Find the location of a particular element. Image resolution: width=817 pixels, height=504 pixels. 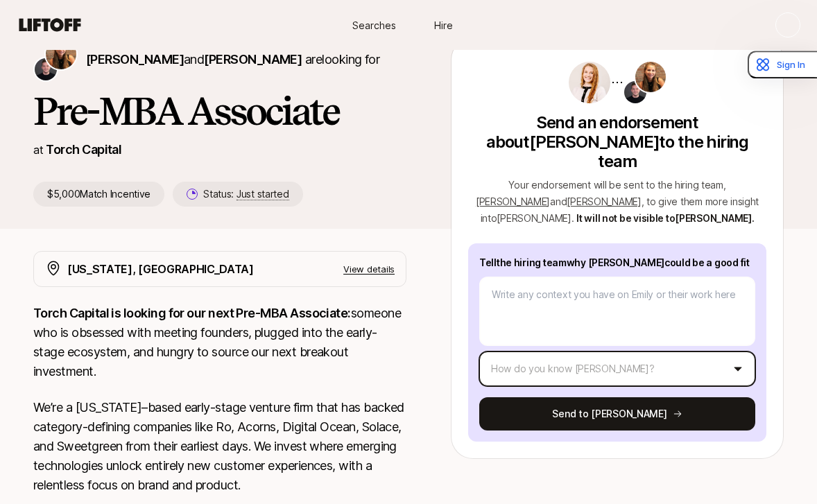

p: Status: is located at coordinates (246, 194).